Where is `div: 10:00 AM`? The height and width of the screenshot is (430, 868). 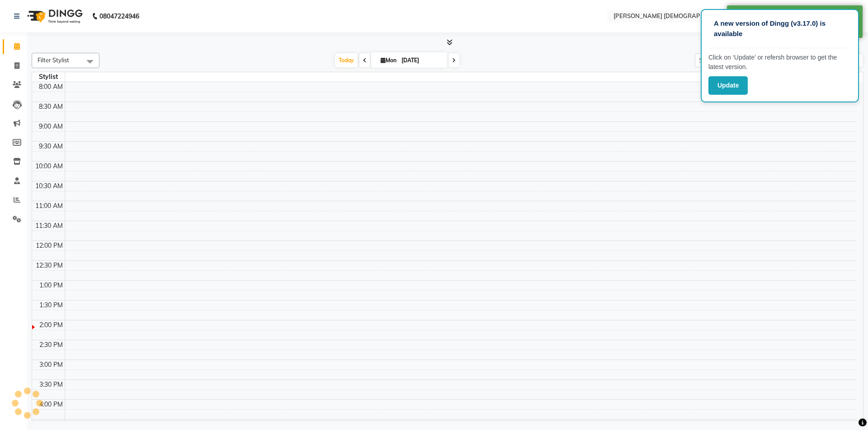
div: 10:00 AM is located at coordinates (49, 166).